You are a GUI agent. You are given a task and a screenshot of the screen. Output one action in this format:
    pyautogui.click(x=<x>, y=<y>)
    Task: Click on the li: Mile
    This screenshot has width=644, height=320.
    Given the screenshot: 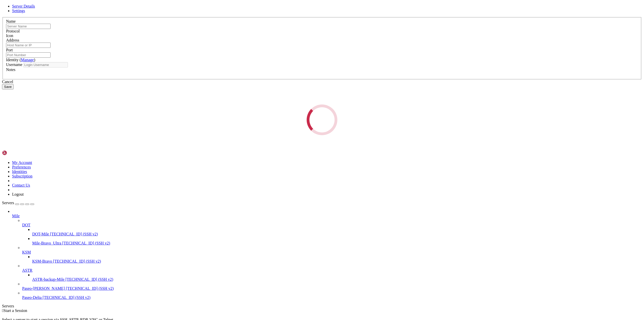 What is the action you would take?
    pyautogui.click(x=327, y=254)
    